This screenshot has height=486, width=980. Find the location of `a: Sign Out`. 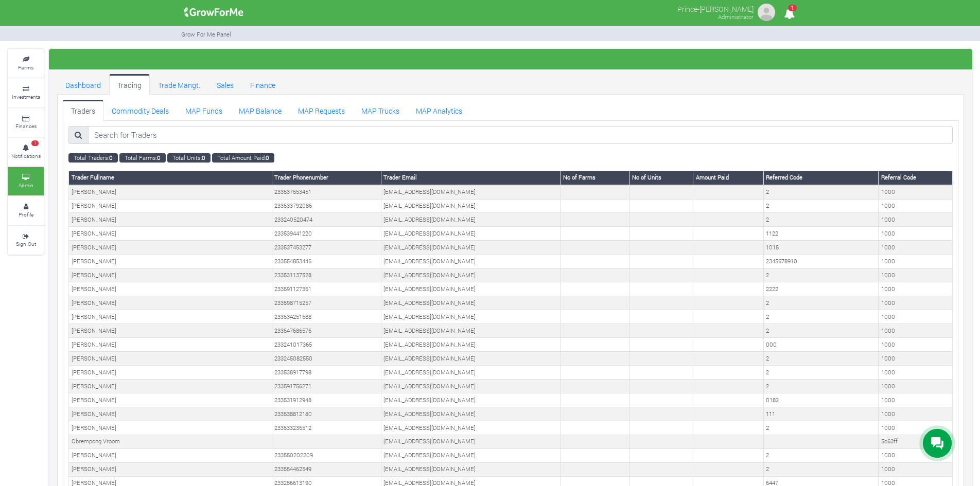

a: Sign Out is located at coordinates (26, 240).